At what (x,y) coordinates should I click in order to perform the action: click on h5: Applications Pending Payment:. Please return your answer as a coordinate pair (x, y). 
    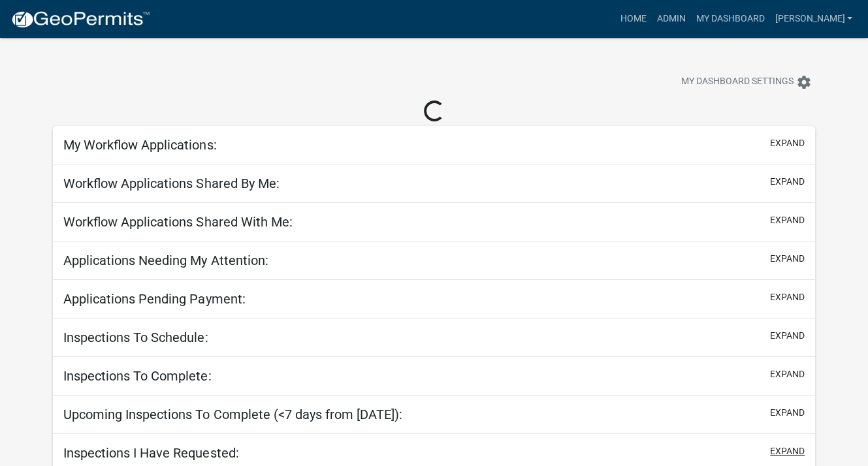
    Looking at the image, I should click on (155, 299).